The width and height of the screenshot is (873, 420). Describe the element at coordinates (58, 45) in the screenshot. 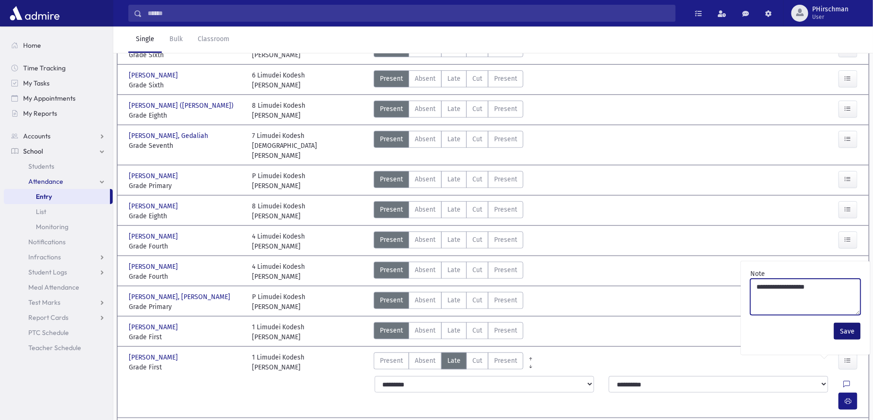

I see `a: Home` at that location.